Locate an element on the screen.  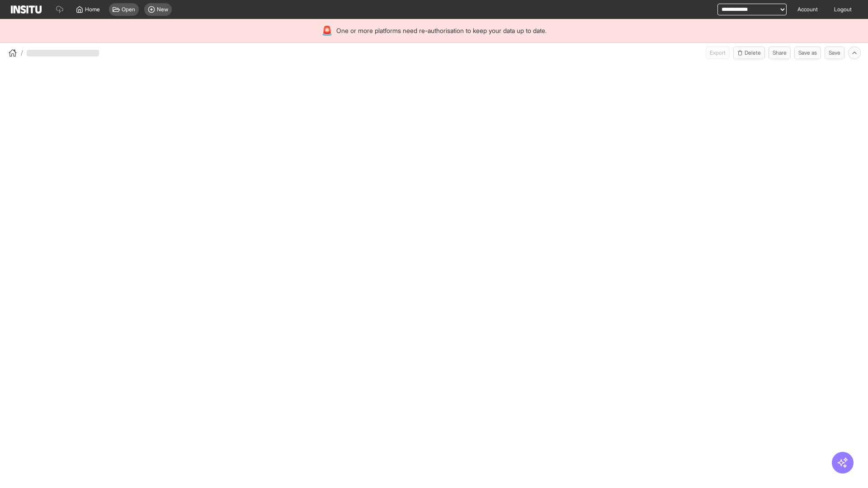
button: Save is located at coordinates (835, 53).